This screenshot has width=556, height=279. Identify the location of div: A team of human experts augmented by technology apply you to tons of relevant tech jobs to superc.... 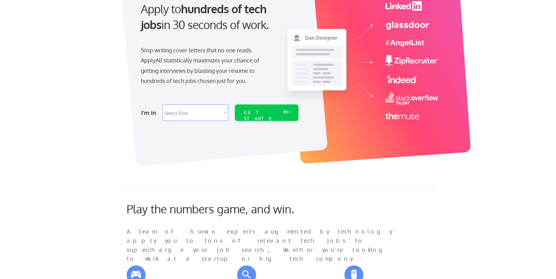
(266, 245).